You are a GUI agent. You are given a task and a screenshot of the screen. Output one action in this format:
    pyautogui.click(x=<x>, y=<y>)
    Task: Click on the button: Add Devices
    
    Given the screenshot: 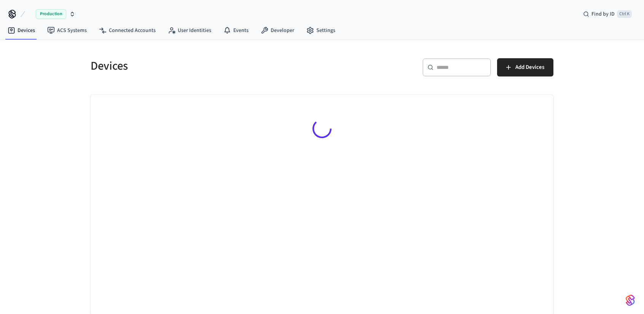 What is the action you would take?
    pyautogui.click(x=525, y=67)
    